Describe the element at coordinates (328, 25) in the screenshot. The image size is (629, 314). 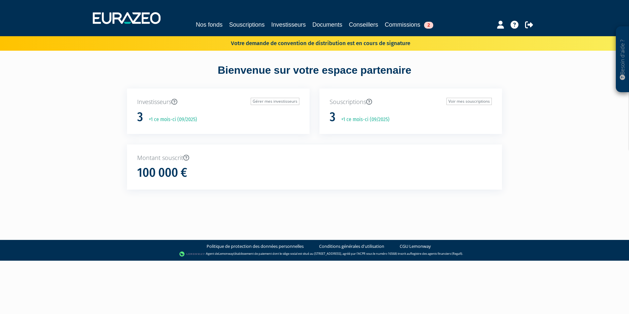
I see `a: Documents` at that location.